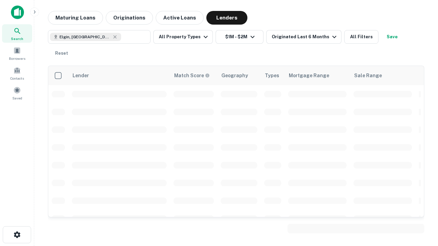  What do you see at coordinates (304, 37) in the screenshot?
I see `button: Originated Last 6 Months` at bounding box center [304, 37].